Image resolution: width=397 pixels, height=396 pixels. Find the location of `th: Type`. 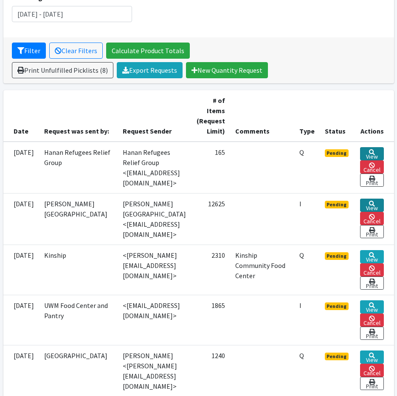

th: Type is located at coordinates (307, 116).